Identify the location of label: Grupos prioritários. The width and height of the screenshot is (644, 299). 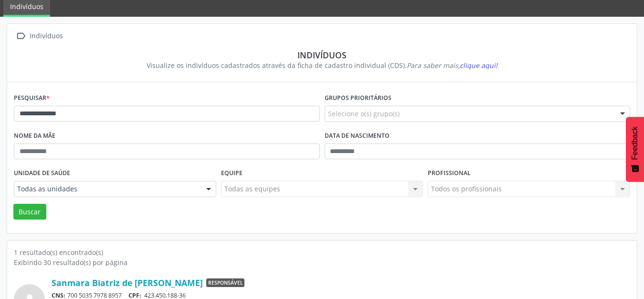
(358, 98).